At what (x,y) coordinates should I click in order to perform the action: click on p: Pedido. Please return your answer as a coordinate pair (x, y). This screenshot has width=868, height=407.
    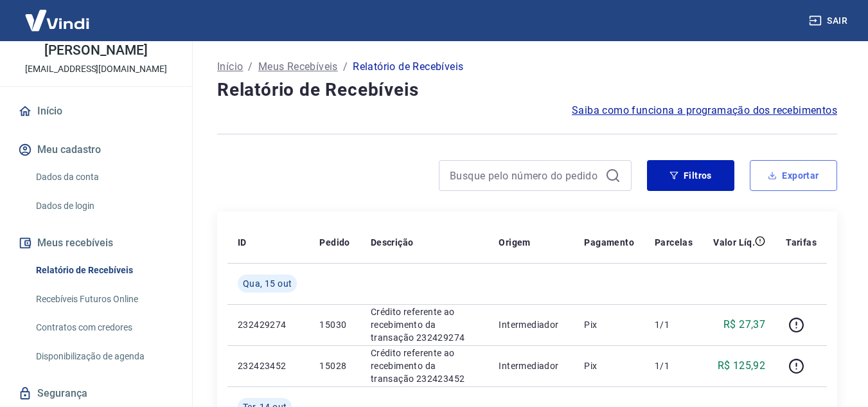
    Looking at the image, I should click on (334, 242).